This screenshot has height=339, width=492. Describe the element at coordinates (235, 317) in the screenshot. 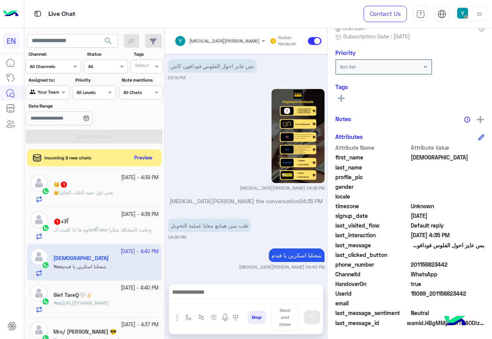

I see `img: make a call` at that location.